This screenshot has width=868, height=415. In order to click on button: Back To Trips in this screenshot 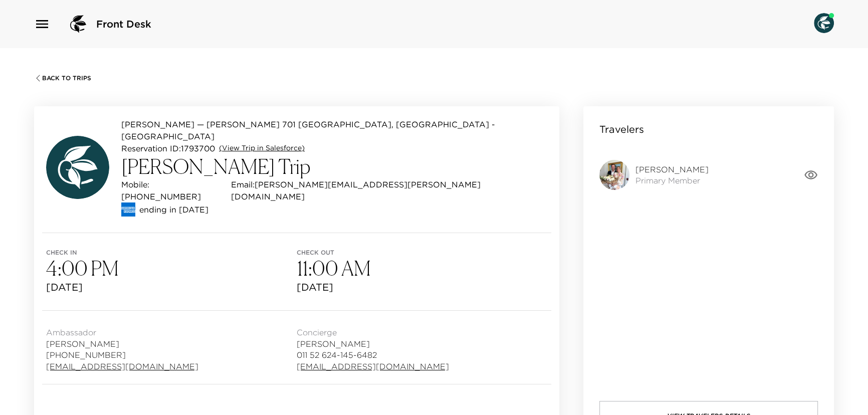, I will do `click(63, 78)`.